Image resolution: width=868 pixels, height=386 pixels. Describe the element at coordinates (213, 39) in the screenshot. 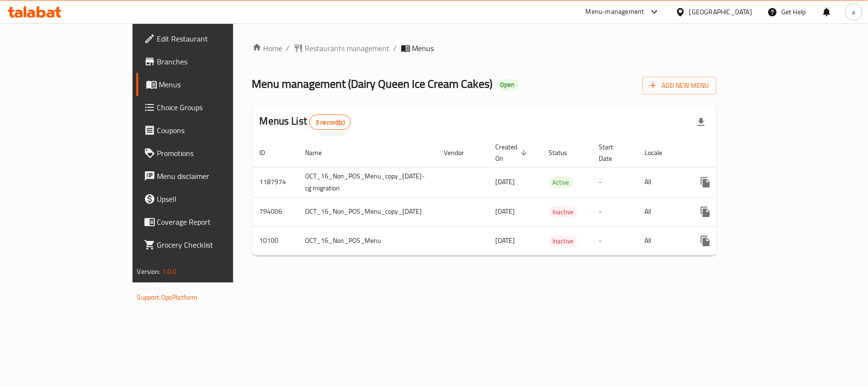

I see `span: Edit Restaurant` at that location.